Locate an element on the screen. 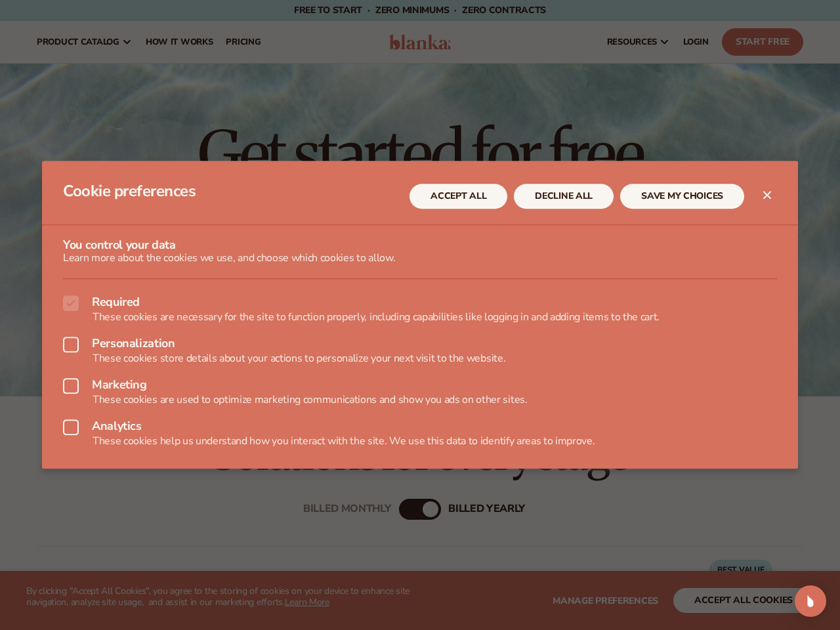 The image size is (840, 630). div: Open Intercom Messenger is located at coordinates (810, 601).